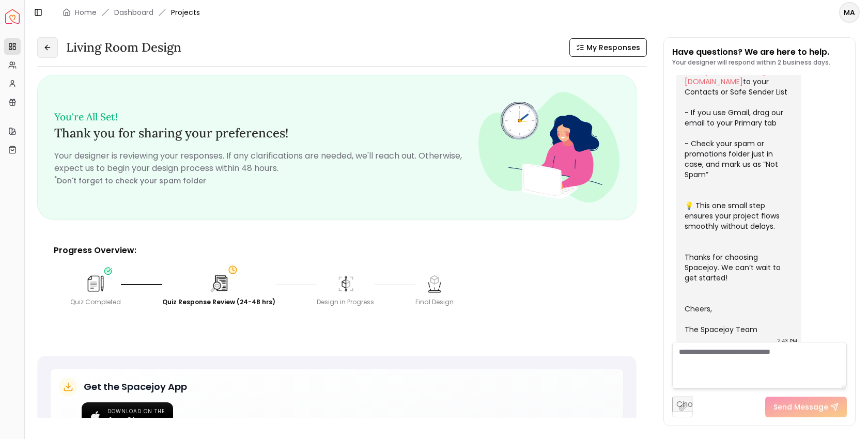  I want to click on button: My Responses, so click(608, 47).